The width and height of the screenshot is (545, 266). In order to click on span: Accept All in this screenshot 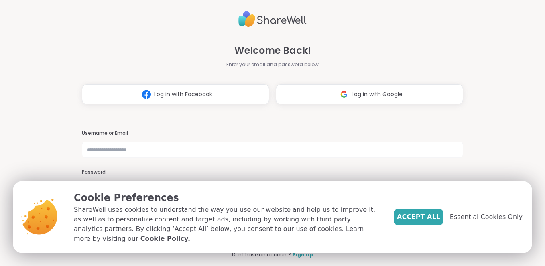, I will do `click(418, 217)`.